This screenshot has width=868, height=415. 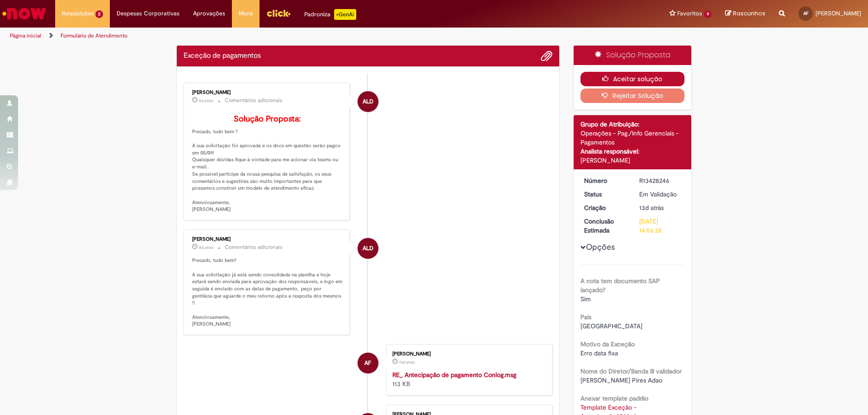 I want to click on span: Sim, so click(x=585, y=300).